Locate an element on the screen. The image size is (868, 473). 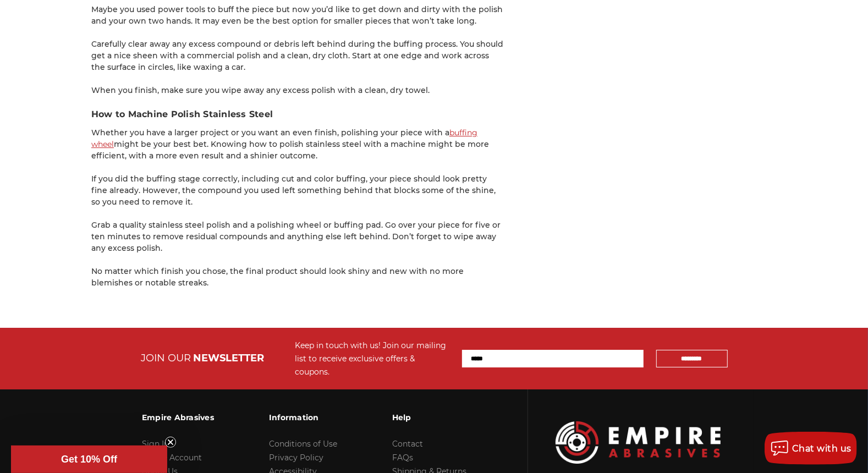
p: When you finish, make sure you wipe away any excess polish with a clean, dry towel. is located at coordinates (298, 90).